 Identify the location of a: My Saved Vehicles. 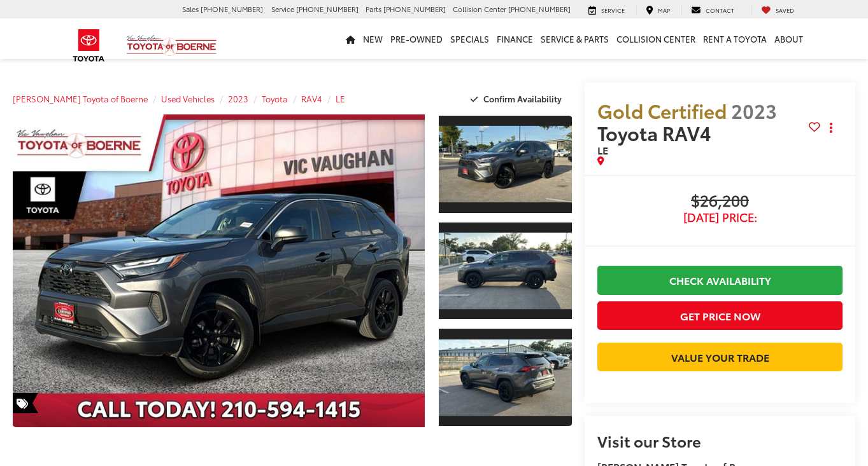
(777, 10).